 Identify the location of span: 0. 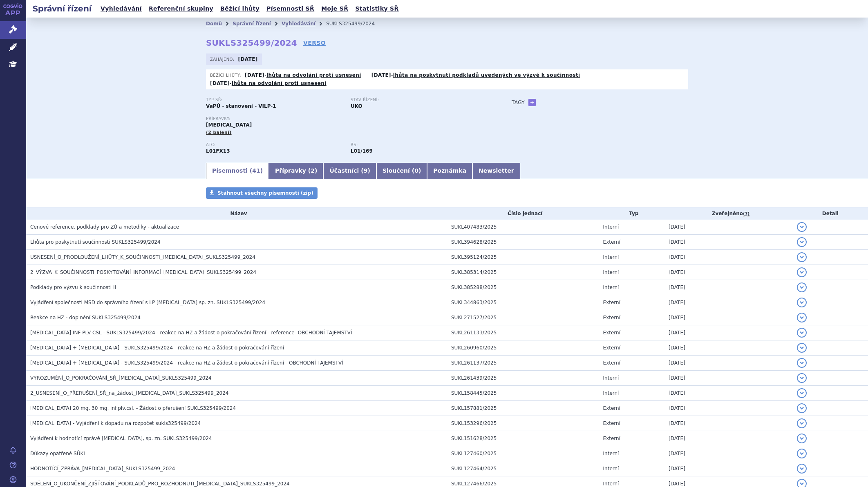
(417, 170).